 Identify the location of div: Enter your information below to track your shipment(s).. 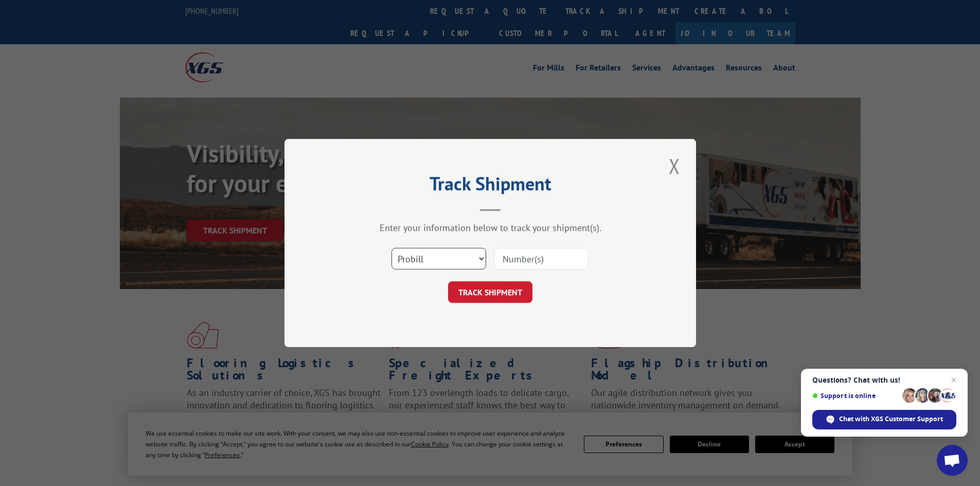
(490, 227).